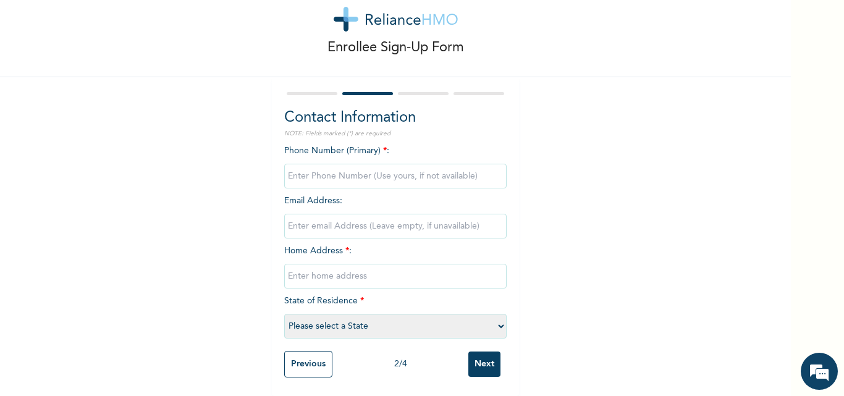  What do you see at coordinates (395, 48) in the screenshot?
I see `p: Enrollee Sign-Up Form` at bounding box center [395, 48].